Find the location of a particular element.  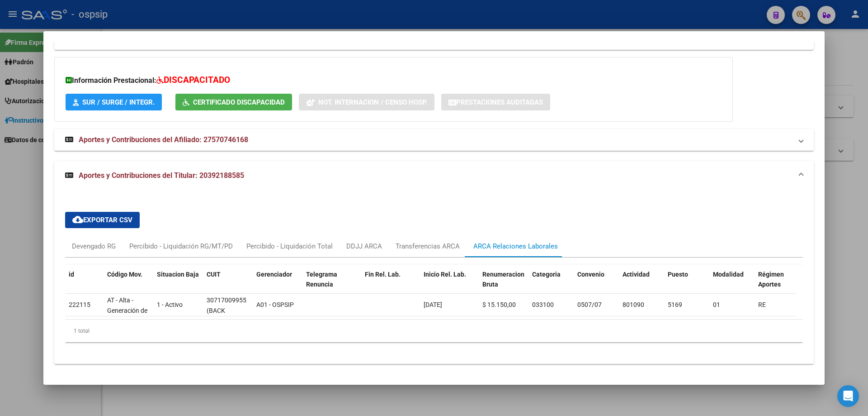

span: Código Mov. is located at coordinates (125, 274).